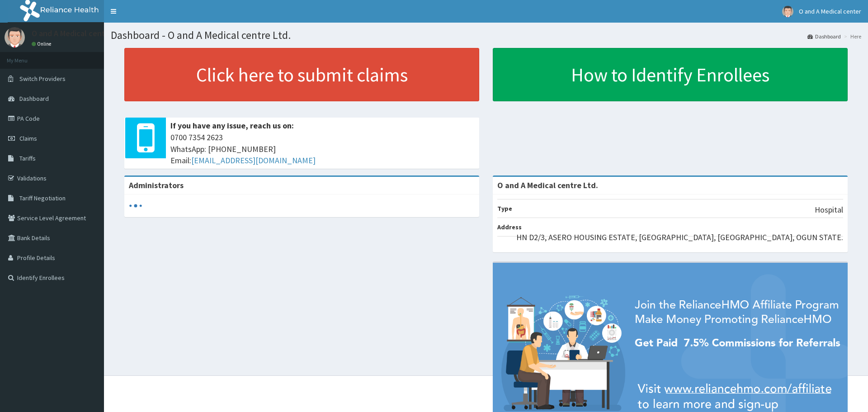 This screenshot has height=412, width=868. I want to click on a: Online, so click(43, 44).